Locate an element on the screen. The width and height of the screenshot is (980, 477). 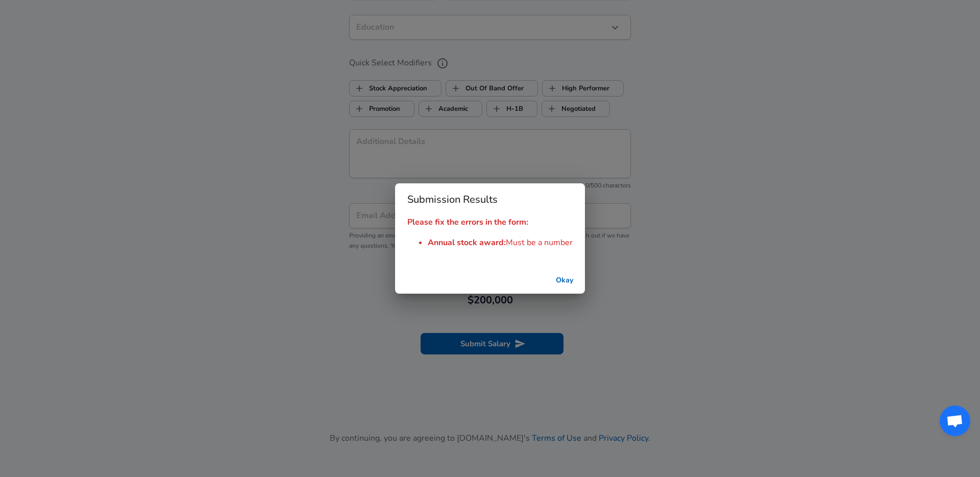
h2: Submission Results is located at coordinates (490, 199).